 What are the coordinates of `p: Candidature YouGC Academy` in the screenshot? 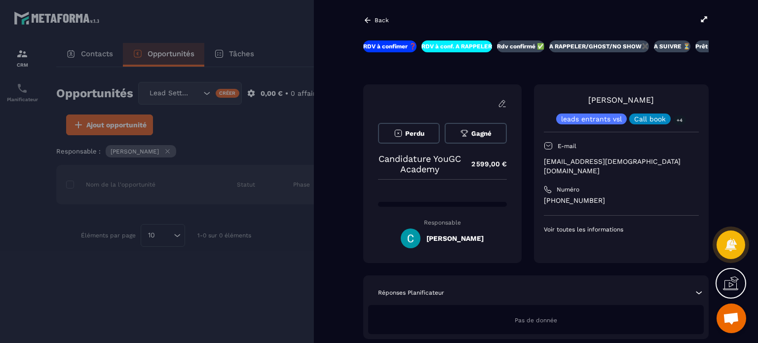 It's located at (419, 164).